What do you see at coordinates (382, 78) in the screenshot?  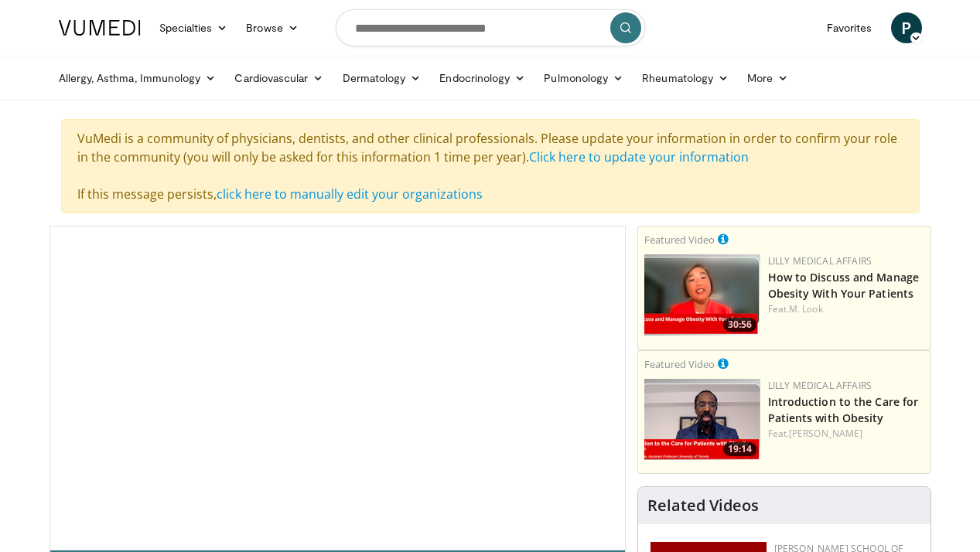 I see `a: Dermatology` at bounding box center [382, 78].